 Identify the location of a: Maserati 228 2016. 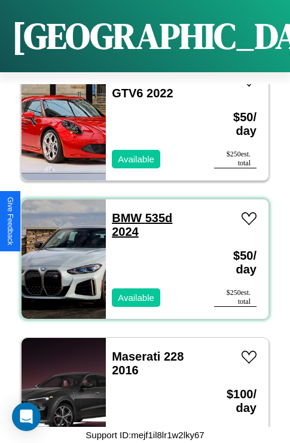
(148, 363).